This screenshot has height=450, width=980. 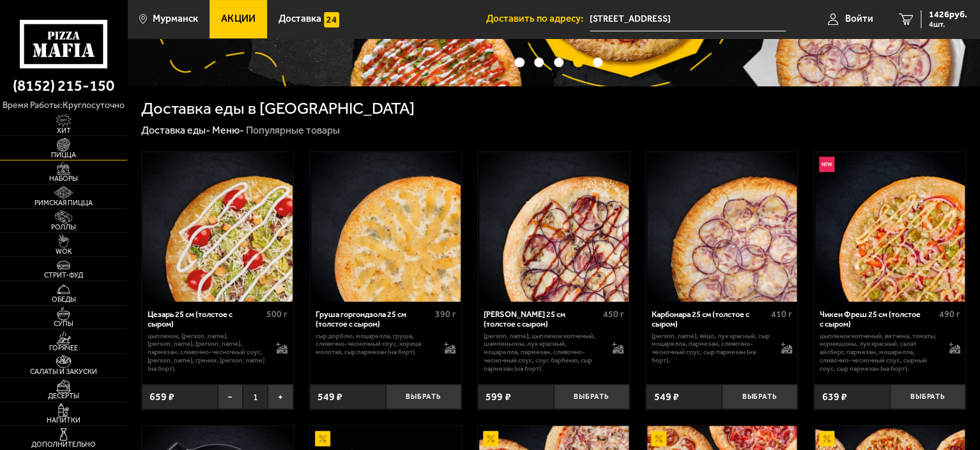 I want to click on a: Чикен Барбекю 25 см (толстое с сыром), so click(x=554, y=226).